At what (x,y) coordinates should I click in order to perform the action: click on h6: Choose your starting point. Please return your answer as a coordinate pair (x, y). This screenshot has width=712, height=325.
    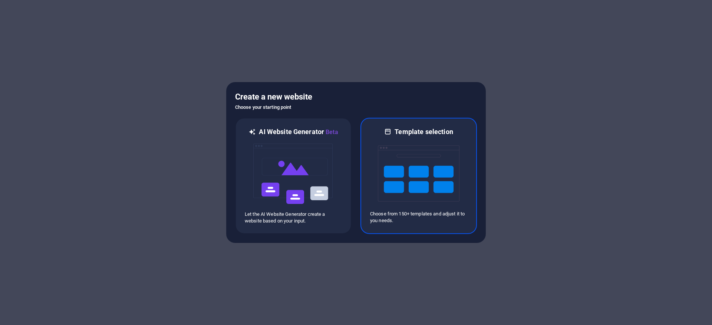
    Looking at the image, I should click on (356, 107).